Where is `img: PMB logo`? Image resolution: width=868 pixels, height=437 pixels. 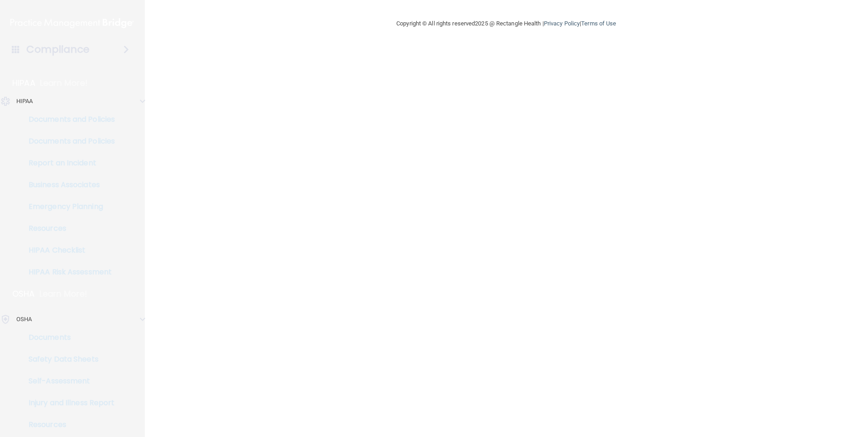
img: PMB logo is located at coordinates (72, 23).